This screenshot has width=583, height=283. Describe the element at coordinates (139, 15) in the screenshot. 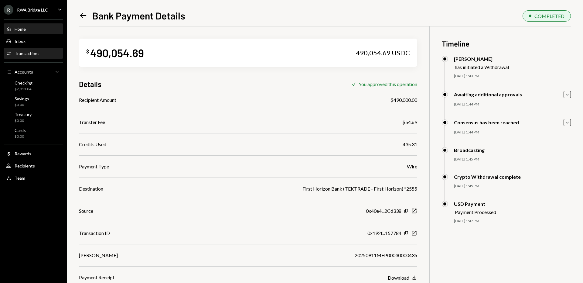

I see `h1: Bank Payment Details` at that location.